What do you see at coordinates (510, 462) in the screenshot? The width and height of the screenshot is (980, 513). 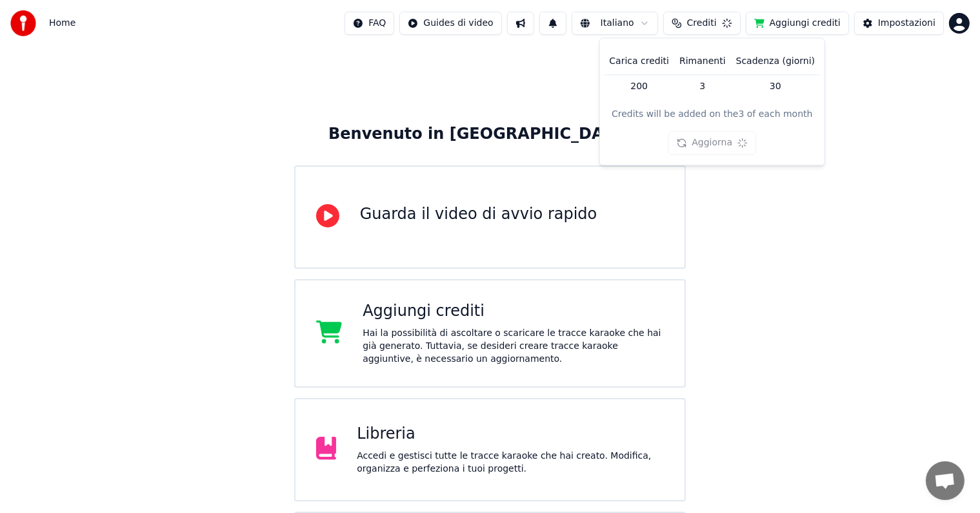 I see `div: Accedi e gestisci tutte le tracce karaoke che hai creato. Modifica, organizza e perfeziona i tuoi...` at bounding box center [510, 462].